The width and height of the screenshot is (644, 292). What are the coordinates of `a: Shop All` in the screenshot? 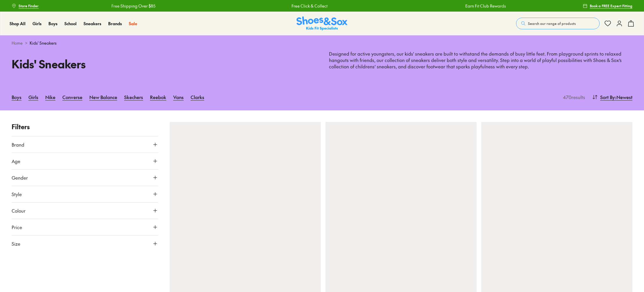 It's located at (17, 23).